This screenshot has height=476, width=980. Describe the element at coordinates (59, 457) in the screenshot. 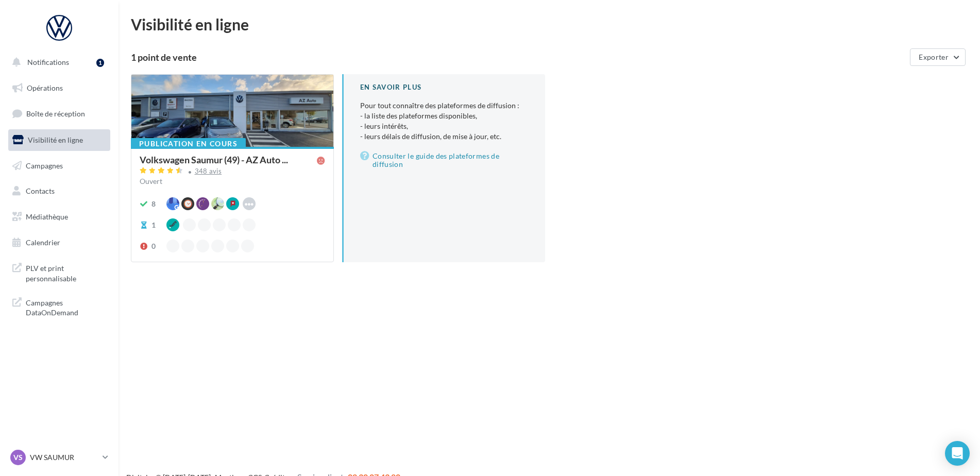

I see `a: VS VW SAUMUR` at that location.